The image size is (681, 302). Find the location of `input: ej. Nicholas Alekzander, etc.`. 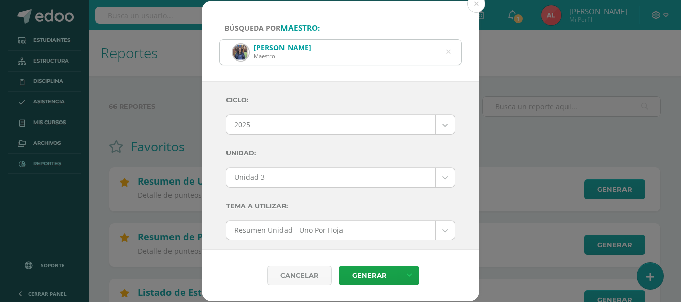

input: ej. Nicholas Alekzander, etc. is located at coordinates (340, 52).